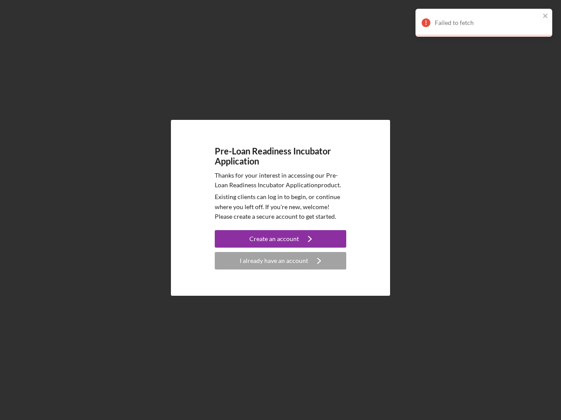  Describe the element at coordinates (280, 180) in the screenshot. I see `p: Thanks for your interest in accessing our Pre-Loan Readiness Incubator Application product.` at that location.